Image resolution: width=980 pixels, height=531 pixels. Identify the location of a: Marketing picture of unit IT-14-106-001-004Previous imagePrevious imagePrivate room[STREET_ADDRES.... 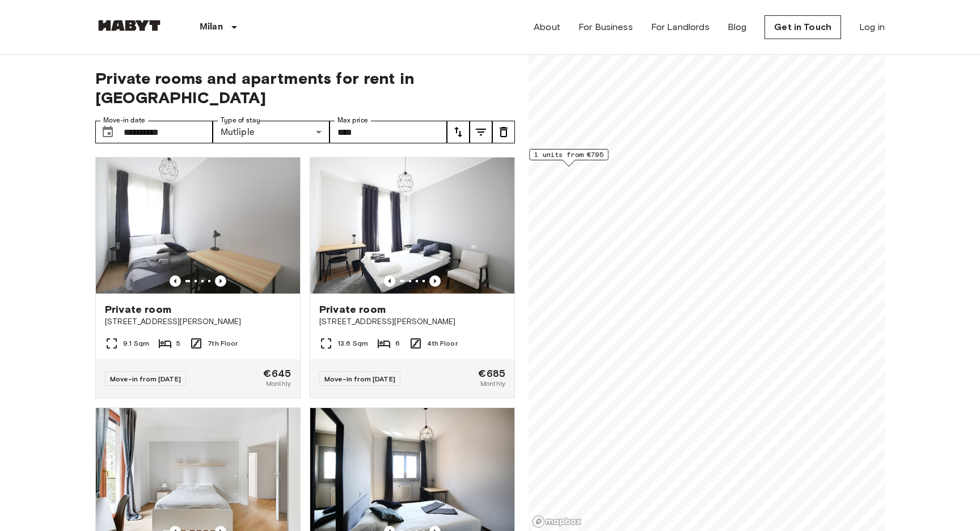
(198, 278).